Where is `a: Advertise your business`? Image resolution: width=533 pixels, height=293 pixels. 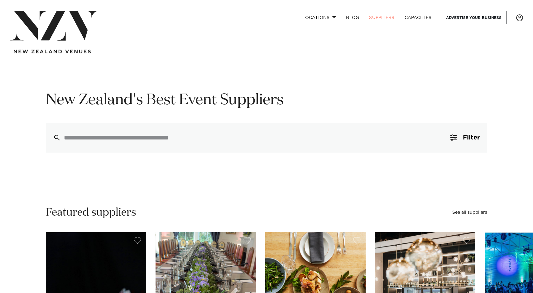
a: Advertise your business is located at coordinates (474, 17).